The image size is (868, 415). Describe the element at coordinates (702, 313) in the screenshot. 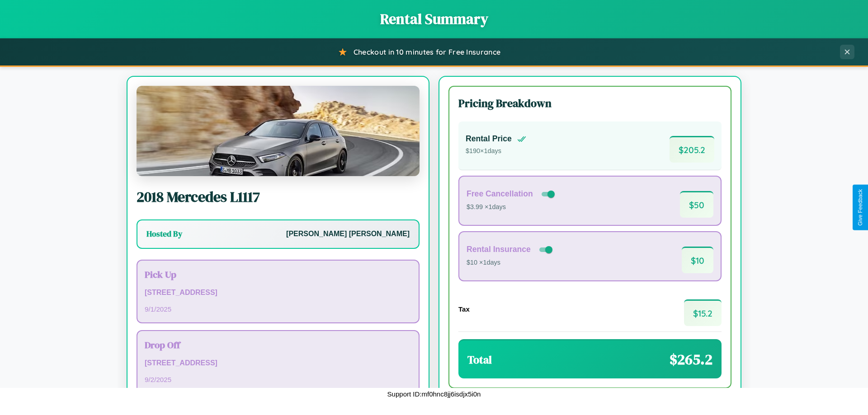

I see `span: $ 15.2` at that location.